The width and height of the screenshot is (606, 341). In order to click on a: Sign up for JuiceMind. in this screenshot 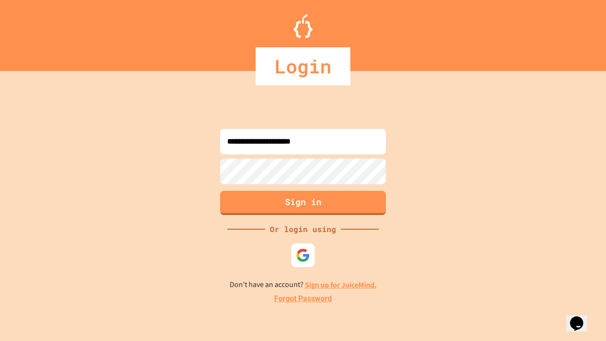, I will do `click(341, 285)`.